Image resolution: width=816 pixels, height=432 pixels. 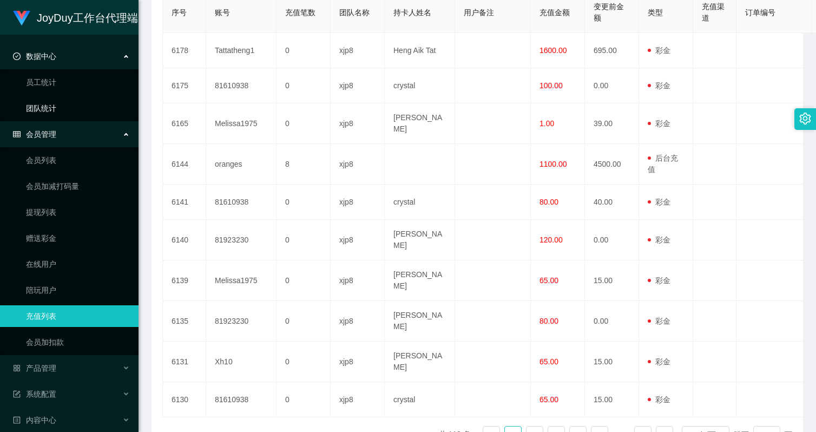 I want to click on a: 充值列表, so click(x=78, y=316).